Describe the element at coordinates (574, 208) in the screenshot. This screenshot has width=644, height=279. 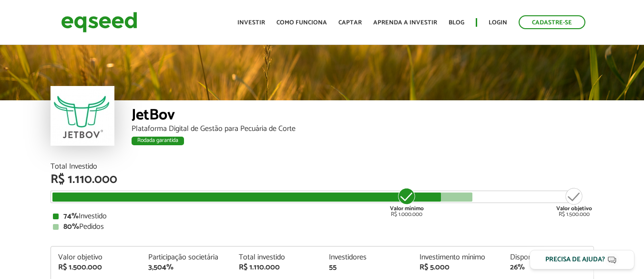
I see `strong: Valor objetivo` at that location.